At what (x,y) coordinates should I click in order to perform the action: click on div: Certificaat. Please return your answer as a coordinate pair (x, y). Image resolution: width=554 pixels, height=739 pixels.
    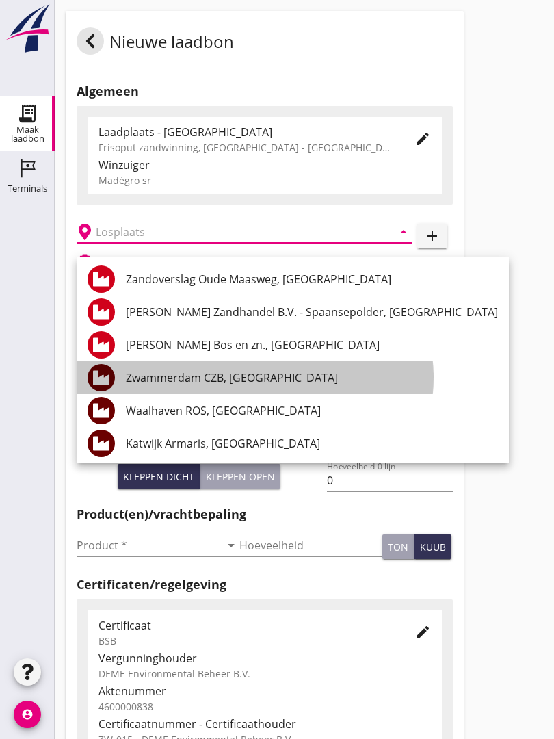
    Looking at the image, I should click on (246, 625).